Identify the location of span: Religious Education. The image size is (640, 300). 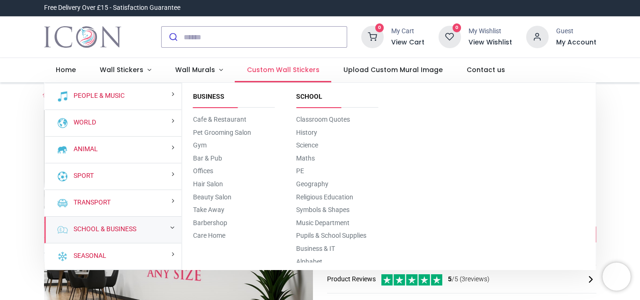
(337, 198).